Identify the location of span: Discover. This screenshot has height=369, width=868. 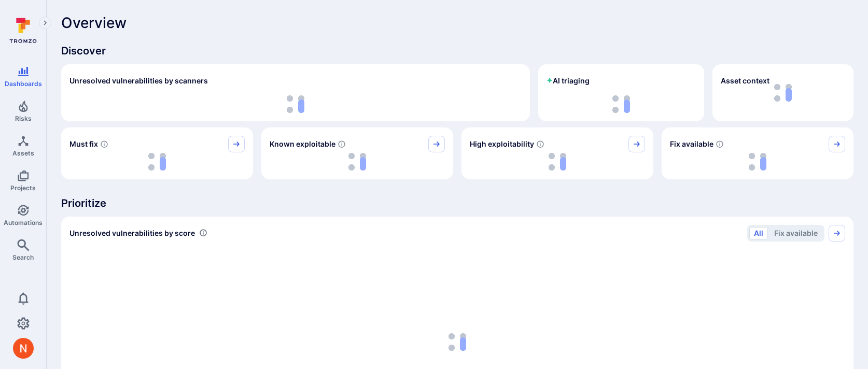
(457, 51).